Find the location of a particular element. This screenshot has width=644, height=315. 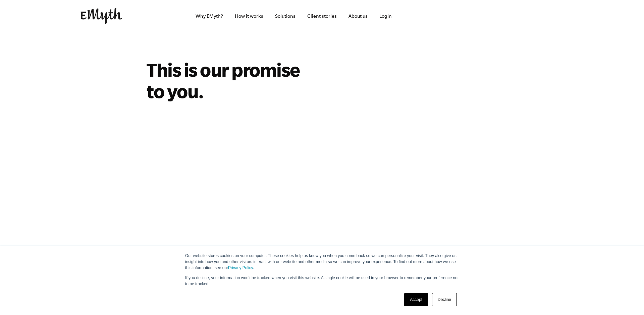

a: Decline is located at coordinates (445, 300).